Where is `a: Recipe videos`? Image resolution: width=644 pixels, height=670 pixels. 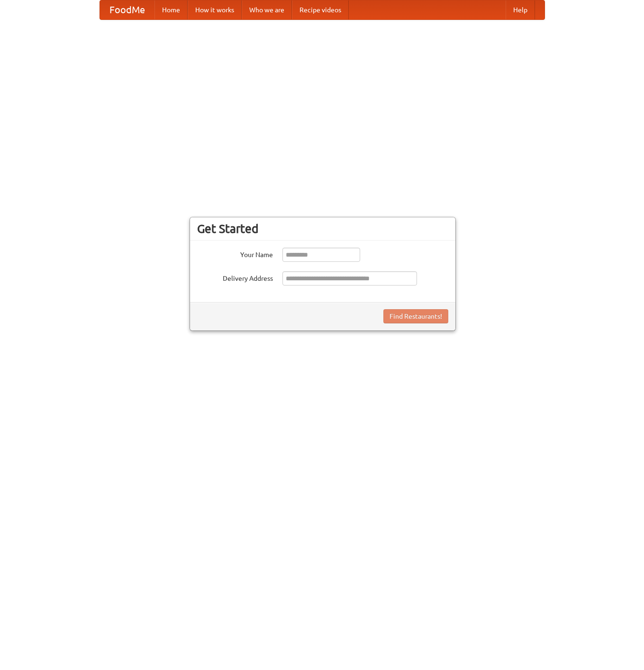
a: Recipe videos is located at coordinates (320, 10).